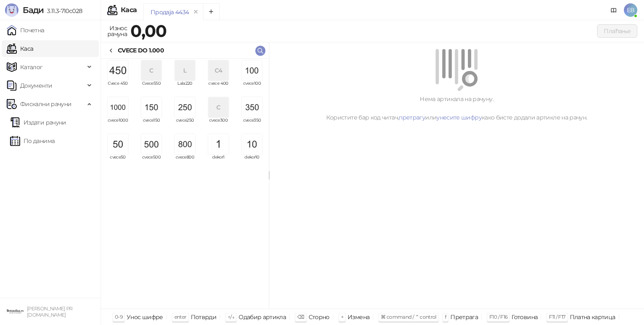  What do you see at coordinates (151, 124) in the screenshot?
I see `span: cvece150` at bounding box center [151, 124].